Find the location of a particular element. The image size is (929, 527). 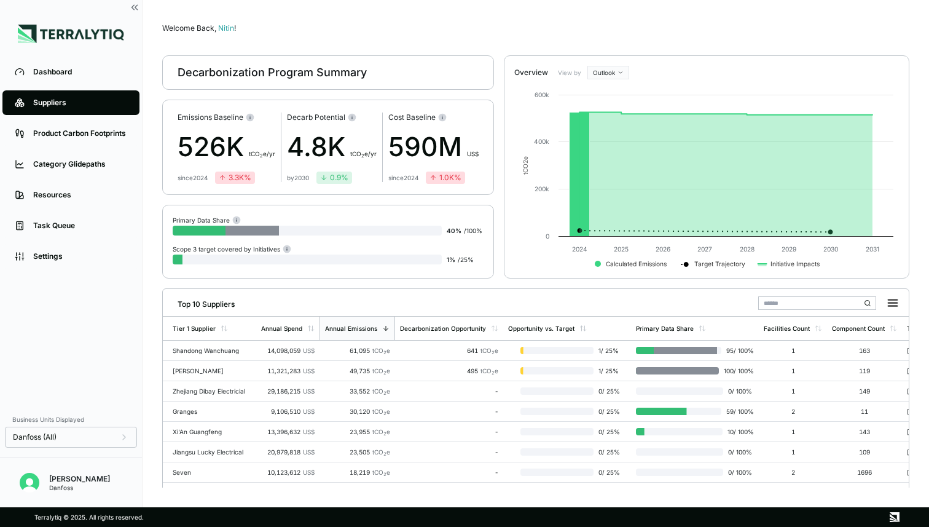

div: 33,552 is located at coordinates (357, 391).